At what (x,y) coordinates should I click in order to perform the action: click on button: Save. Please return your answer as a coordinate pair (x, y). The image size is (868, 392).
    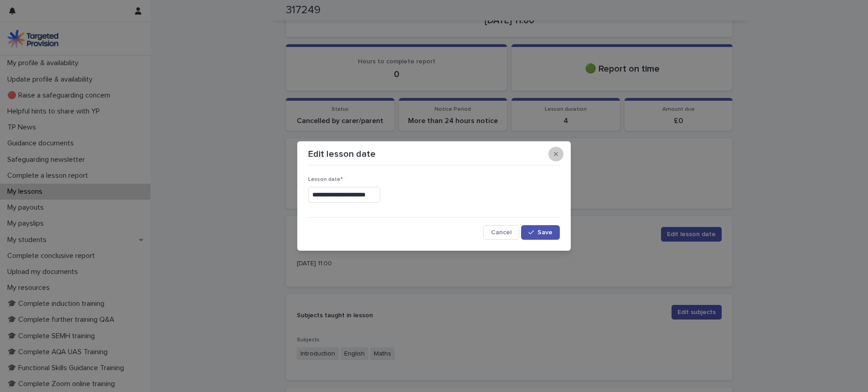
    Looking at the image, I should click on (540, 233).